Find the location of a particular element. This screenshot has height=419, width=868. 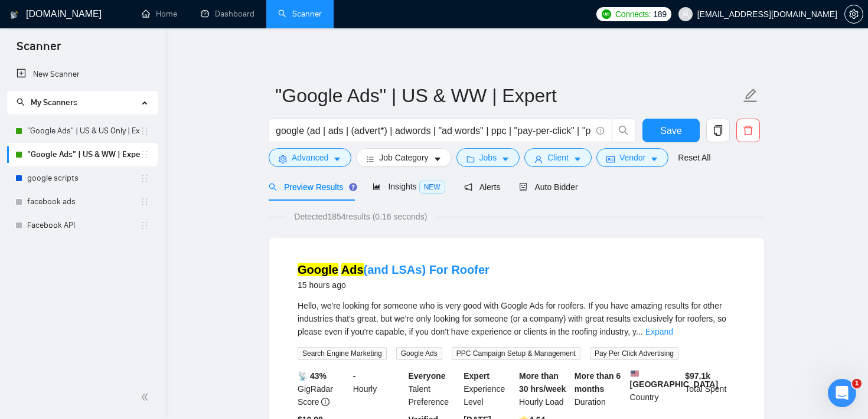

a: setting is located at coordinates (854, 14).